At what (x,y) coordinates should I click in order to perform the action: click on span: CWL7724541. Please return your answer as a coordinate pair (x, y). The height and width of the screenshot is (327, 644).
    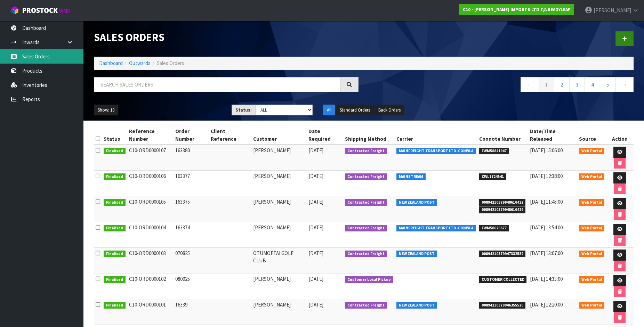
    Looking at the image, I should click on (493, 177).